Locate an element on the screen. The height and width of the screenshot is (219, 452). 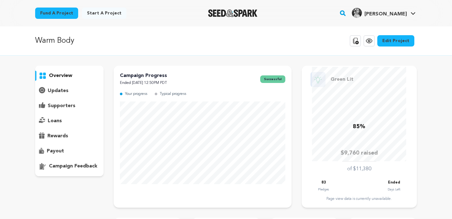
button: supporters is located at coordinates (69, 106).